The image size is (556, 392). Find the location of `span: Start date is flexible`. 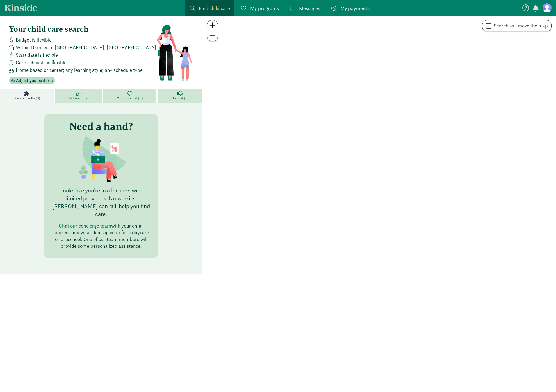

span: Start date is flexible is located at coordinates (37, 54).